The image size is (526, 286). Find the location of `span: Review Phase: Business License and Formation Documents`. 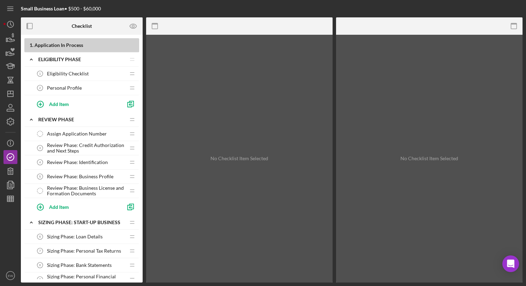

span: Review Phase: Business License and Formation Documents is located at coordinates (86, 191).